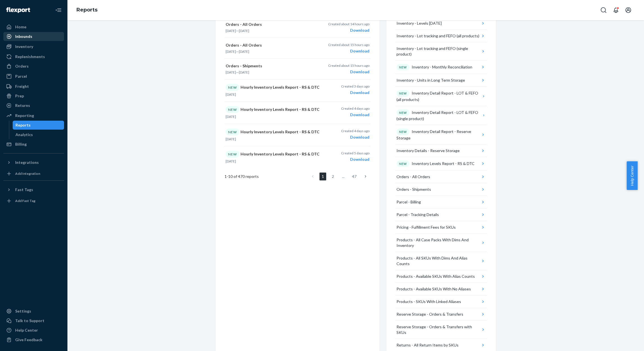 Image resolution: width=644 pixels, height=351 pixels. What do you see at coordinates (27, 174) in the screenshot?
I see `div: Add Integration` at bounding box center [27, 174].